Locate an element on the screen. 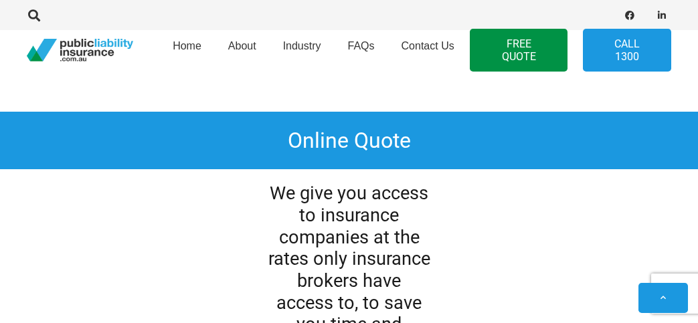 This screenshot has height=323, width=698. span: Home is located at coordinates (187, 45).